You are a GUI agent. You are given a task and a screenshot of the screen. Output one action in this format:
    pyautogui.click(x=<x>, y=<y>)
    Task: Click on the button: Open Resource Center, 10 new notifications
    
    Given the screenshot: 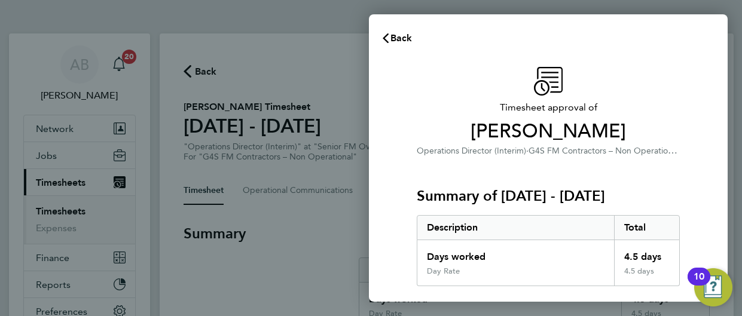 What is the action you would take?
    pyautogui.click(x=713, y=288)
    